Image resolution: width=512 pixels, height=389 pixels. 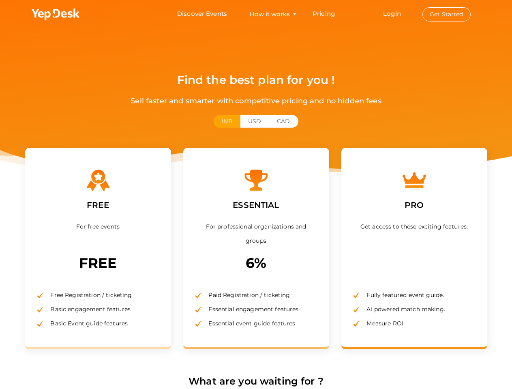 What do you see at coordinates (256, 101) in the screenshot?
I see `div: Sell faster and smarter with competitive pricing and no hidden fees` at bounding box center [256, 101].